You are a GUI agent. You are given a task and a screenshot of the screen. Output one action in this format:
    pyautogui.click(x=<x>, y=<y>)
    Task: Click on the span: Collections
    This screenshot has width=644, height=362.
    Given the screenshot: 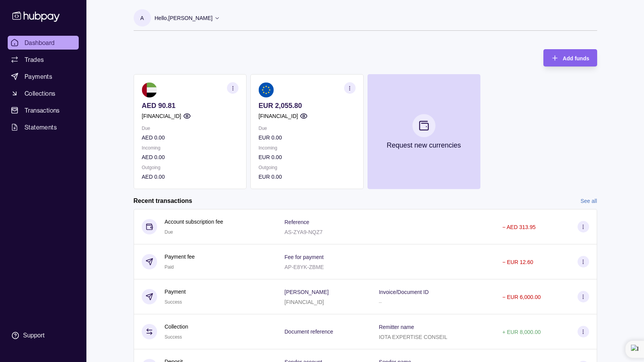 What is the action you would take?
    pyautogui.click(x=40, y=93)
    